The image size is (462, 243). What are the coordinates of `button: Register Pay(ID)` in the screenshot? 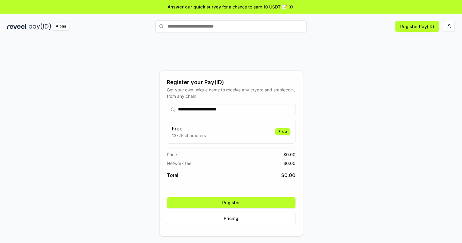 It's located at (417, 26).